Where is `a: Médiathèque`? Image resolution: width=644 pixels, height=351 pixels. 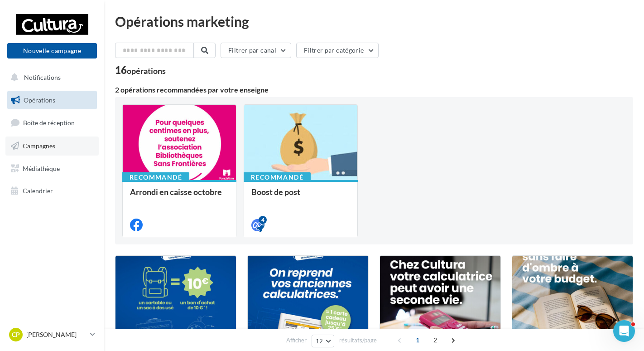
a: Médiathèque is located at coordinates (52, 169).